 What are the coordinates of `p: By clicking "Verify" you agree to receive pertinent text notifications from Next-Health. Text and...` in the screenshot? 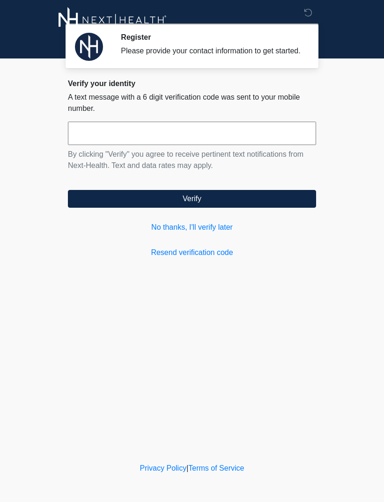 It's located at (192, 160).